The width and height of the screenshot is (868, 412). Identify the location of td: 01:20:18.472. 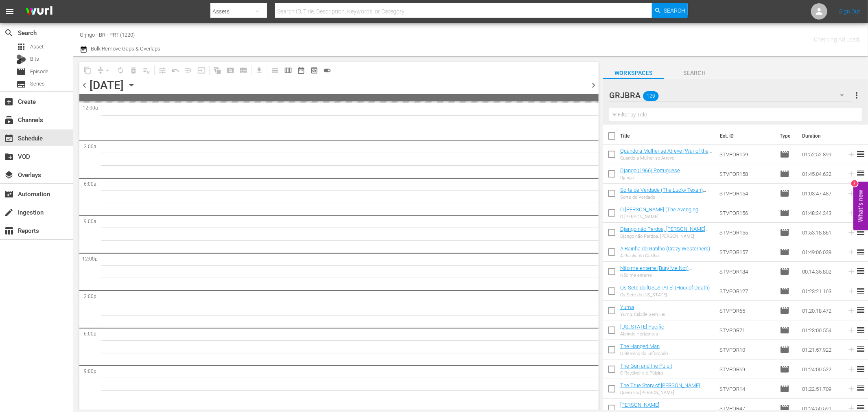
(821, 311).